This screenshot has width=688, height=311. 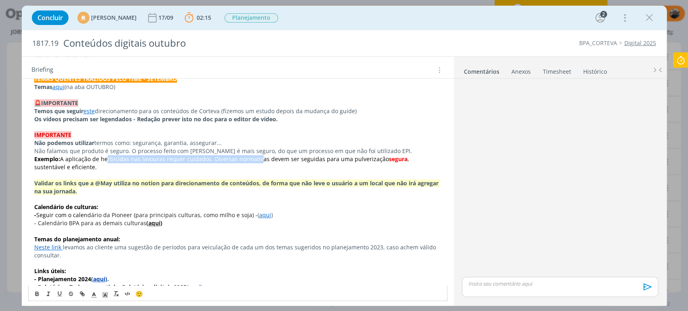 I want to click on span: Planejamento, so click(x=251, y=18).